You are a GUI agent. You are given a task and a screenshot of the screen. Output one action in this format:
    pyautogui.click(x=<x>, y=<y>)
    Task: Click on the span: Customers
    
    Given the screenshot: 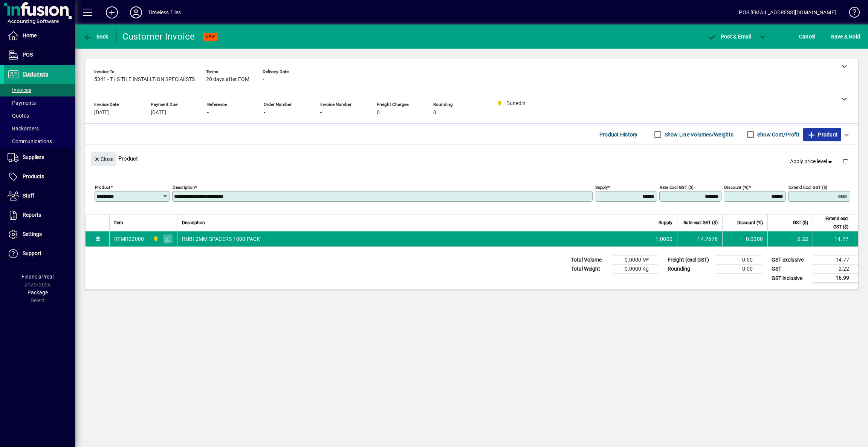 What is the action you would take?
    pyautogui.click(x=36, y=74)
    